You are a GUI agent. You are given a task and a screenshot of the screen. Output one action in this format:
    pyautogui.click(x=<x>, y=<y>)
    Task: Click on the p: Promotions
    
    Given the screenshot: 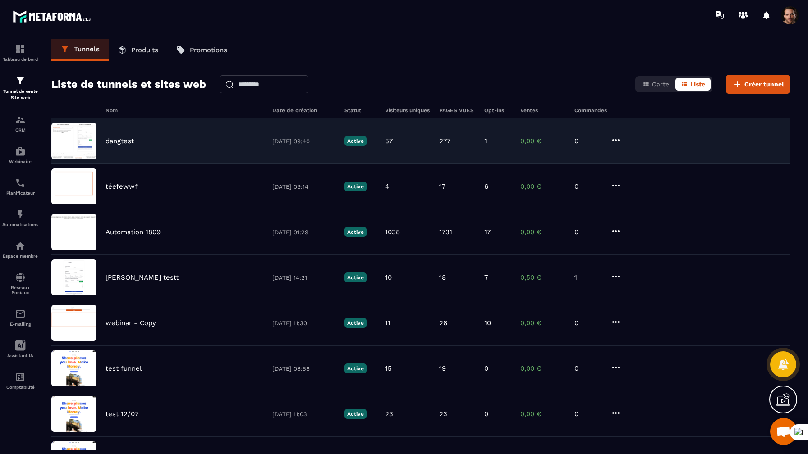 What is the action you would take?
    pyautogui.click(x=208, y=50)
    